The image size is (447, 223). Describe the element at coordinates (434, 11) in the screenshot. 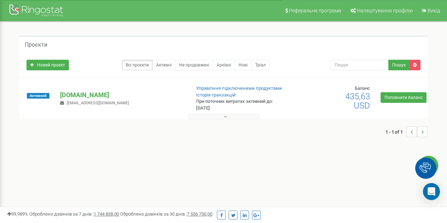

I see `span: Вихід` at that location.